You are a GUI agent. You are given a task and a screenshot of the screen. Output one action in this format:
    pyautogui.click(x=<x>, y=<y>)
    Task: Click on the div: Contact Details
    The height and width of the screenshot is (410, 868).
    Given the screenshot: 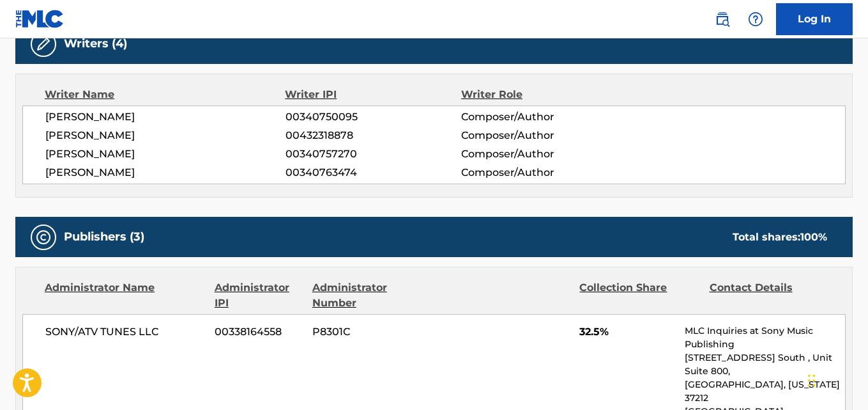 What is the action you would take?
    pyautogui.click(x=770, y=296)
    